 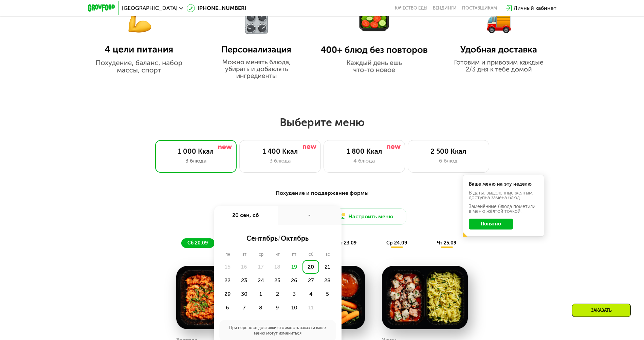 I want to click on div: вт, so click(x=245, y=255).